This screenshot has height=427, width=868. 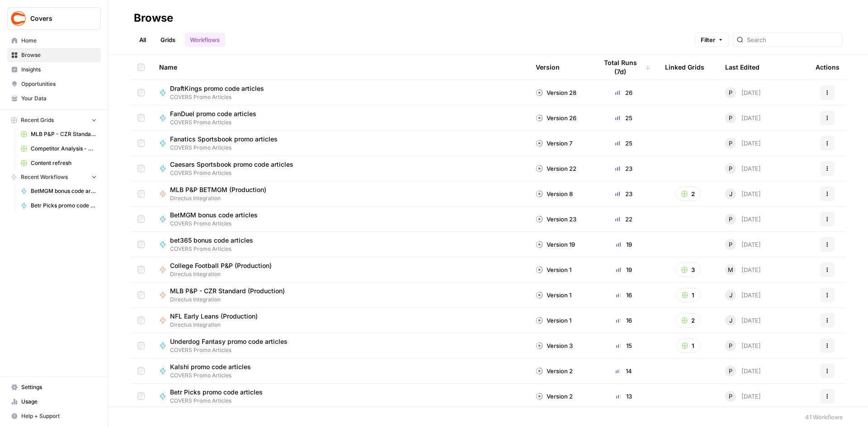 What do you see at coordinates (340, 143) in the screenshot?
I see `a: Fanatics Sportsbook promo articlesCOVERS Promo Articles` at bounding box center [340, 143].